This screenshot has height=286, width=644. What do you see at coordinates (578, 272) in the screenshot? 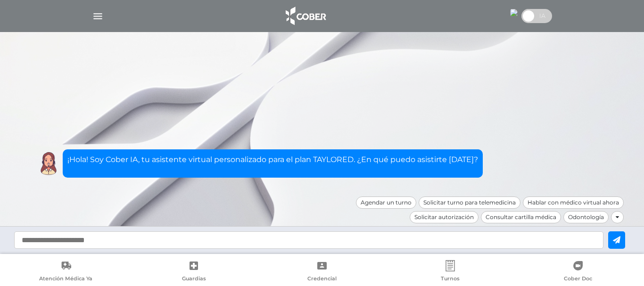
I see `a: Cober Doc` at bounding box center [578, 272].